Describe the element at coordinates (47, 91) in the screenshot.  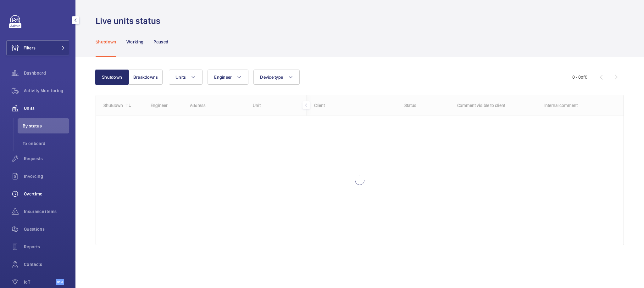
I see `span: Activity Monitoring` at that location.